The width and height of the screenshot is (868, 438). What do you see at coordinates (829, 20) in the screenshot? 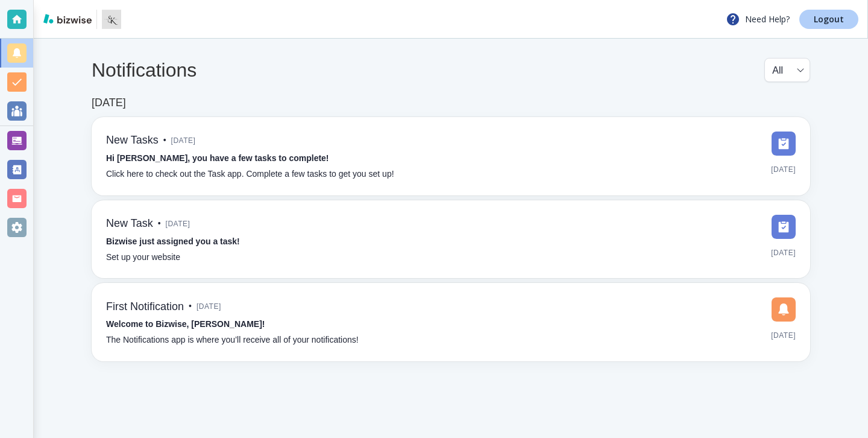
I see `p: Logout` at bounding box center [829, 20].